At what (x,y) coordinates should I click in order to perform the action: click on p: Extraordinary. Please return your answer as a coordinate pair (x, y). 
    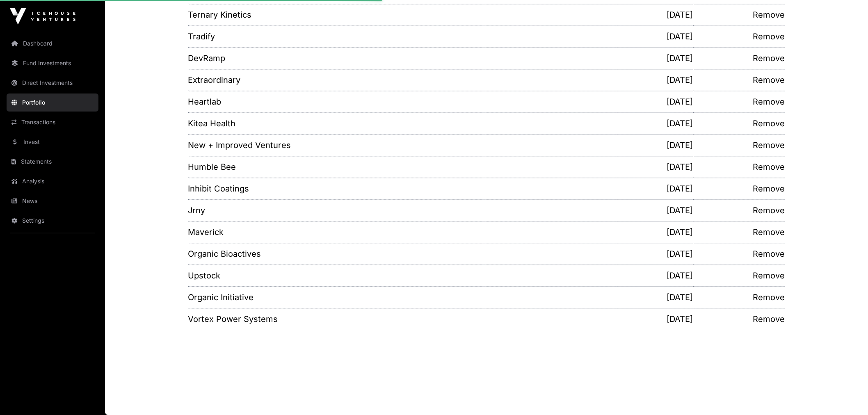
    Looking at the image, I should click on (336, 80).